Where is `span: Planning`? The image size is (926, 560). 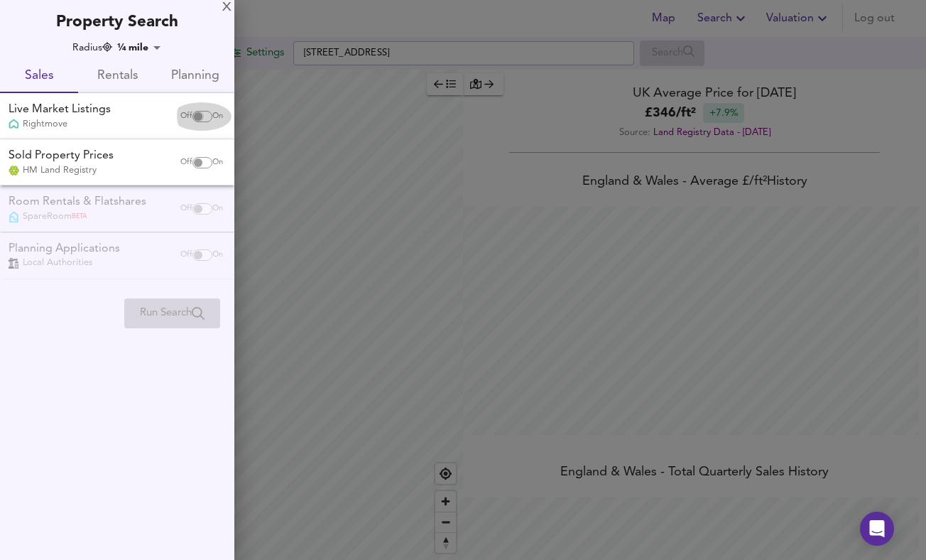 span: Planning is located at coordinates (196, 76).